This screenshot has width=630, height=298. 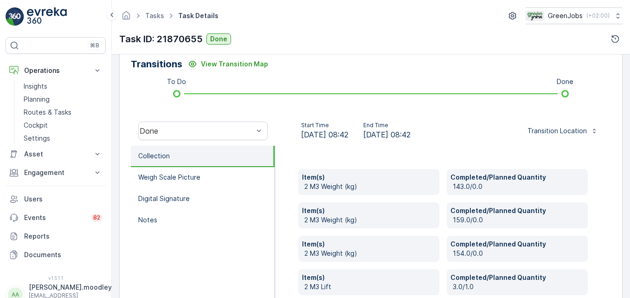 I want to click on p: To Do, so click(x=176, y=82).